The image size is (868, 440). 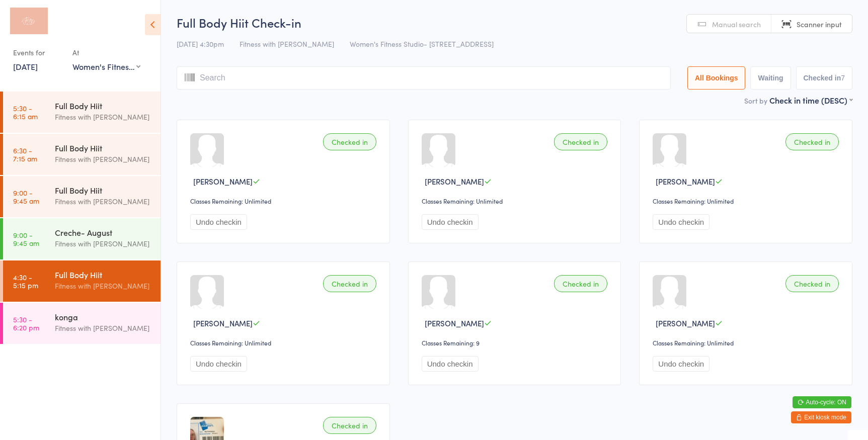 What do you see at coordinates (38, 52) in the screenshot?
I see `div: Events for` at bounding box center [38, 52].